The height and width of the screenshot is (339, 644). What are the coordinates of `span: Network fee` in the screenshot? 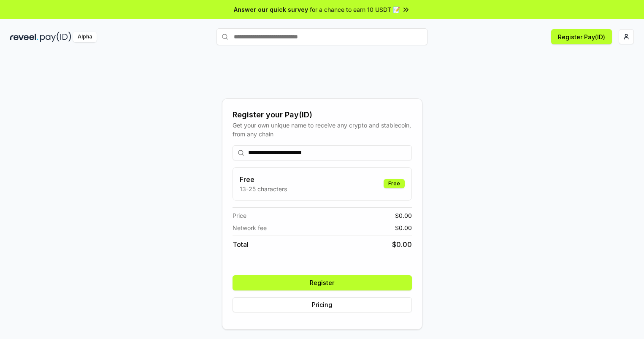 It's located at (249, 227).